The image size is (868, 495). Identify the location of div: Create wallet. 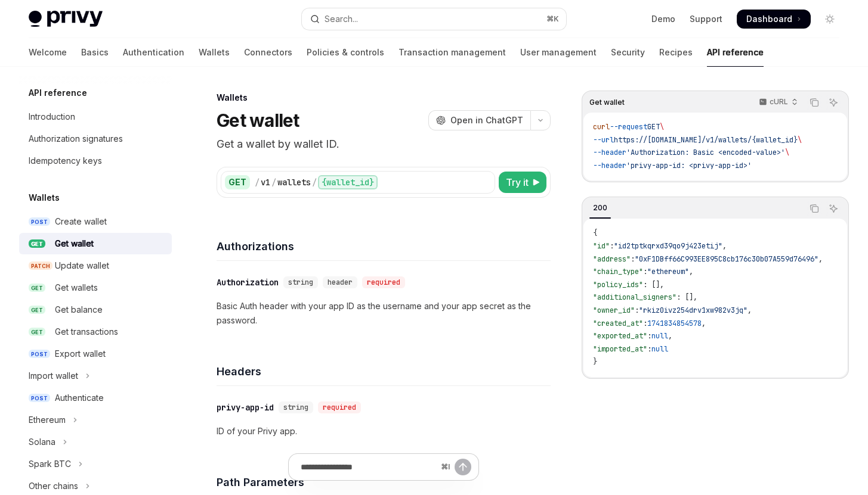
(80, 221).